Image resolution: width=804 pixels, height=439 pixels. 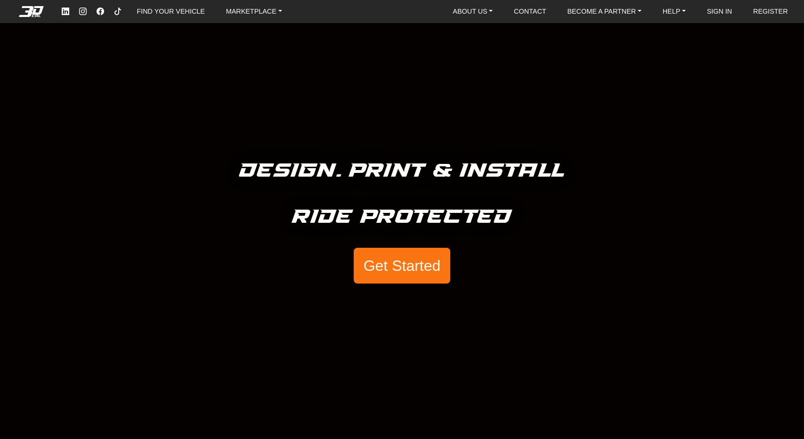 I want to click on a: CONTACT, so click(x=530, y=11).